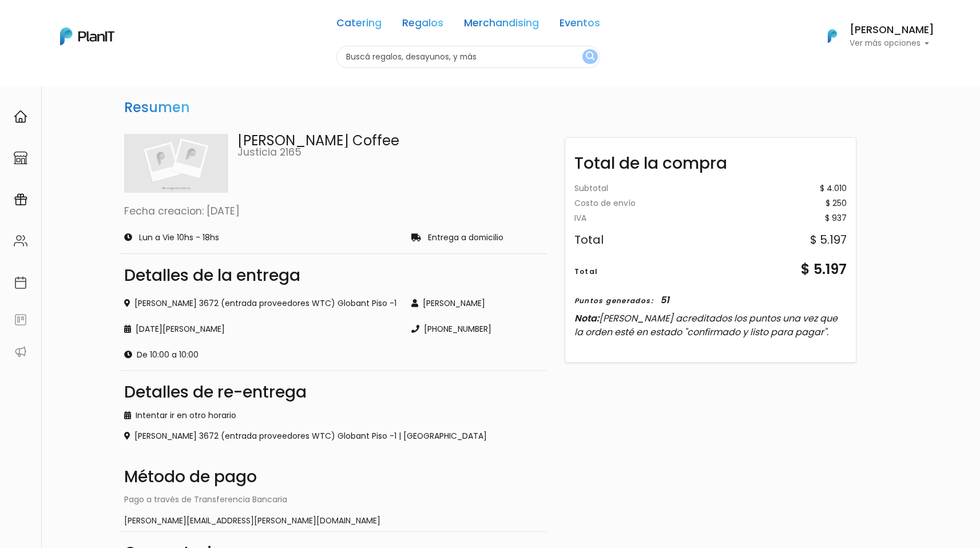  What do you see at coordinates (20, 117) in the screenshot?
I see `img: home-e721727adea9d79c4d83392d1f703f7f8bce08238fde08b1acbfd93340b81755.svg` at bounding box center [20, 117].